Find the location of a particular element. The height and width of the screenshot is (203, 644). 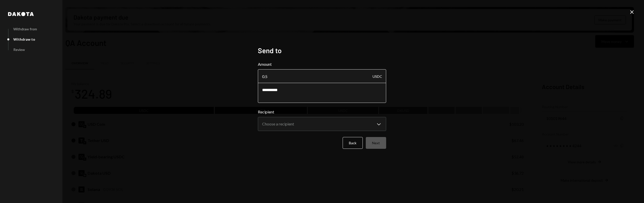

div: Withdraw to is located at coordinates (24, 39).